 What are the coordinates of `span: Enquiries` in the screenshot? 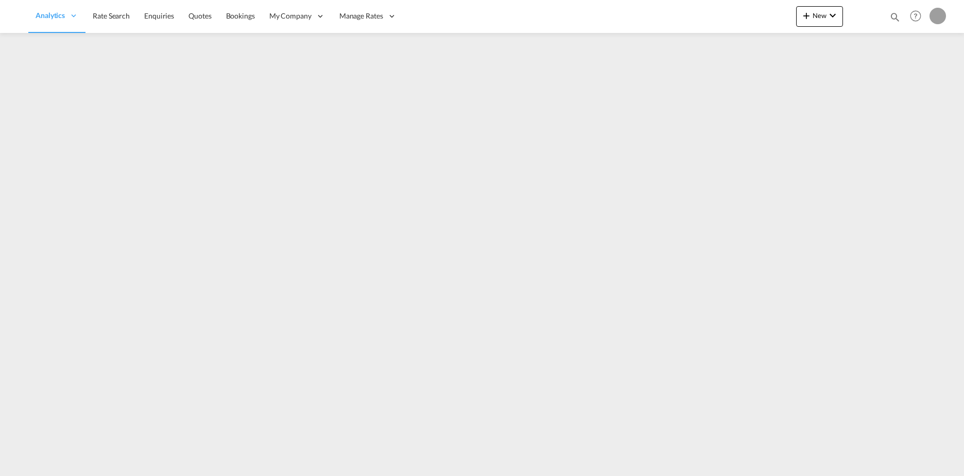 It's located at (159, 15).